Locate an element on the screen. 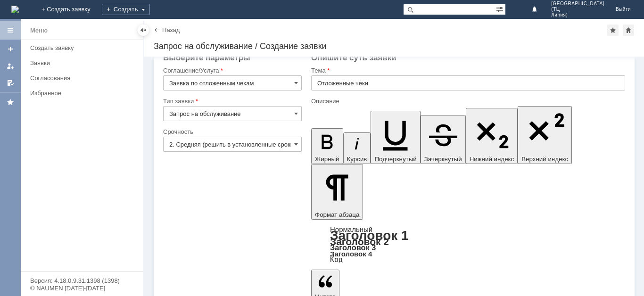  div: Согласования is located at coordinates (84, 78).